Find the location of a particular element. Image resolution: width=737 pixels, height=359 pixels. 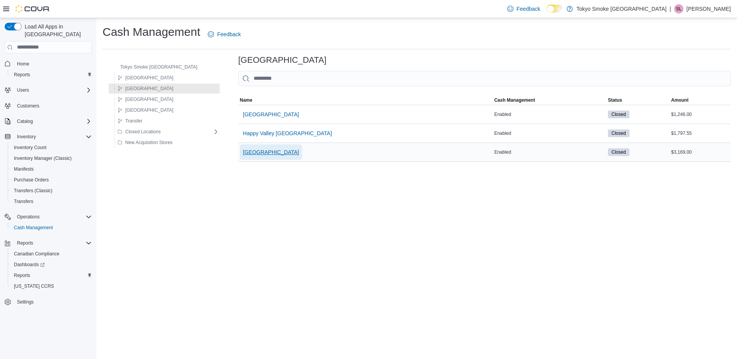

button: Transfers is located at coordinates (51, 201).